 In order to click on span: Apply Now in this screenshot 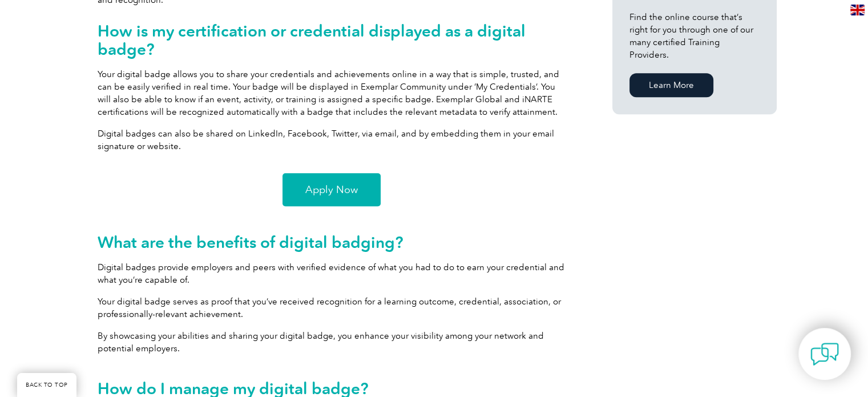, I will do `click(332, 190)`.